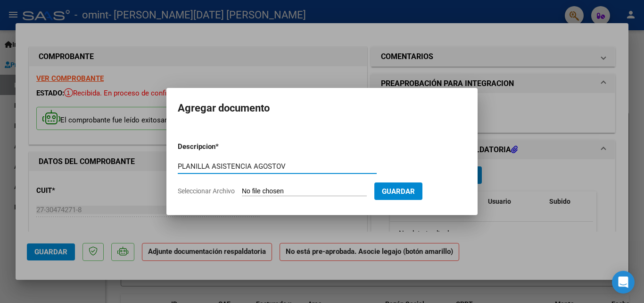  I want to click on span: Seleccionar Archivo, so click(206, 191).